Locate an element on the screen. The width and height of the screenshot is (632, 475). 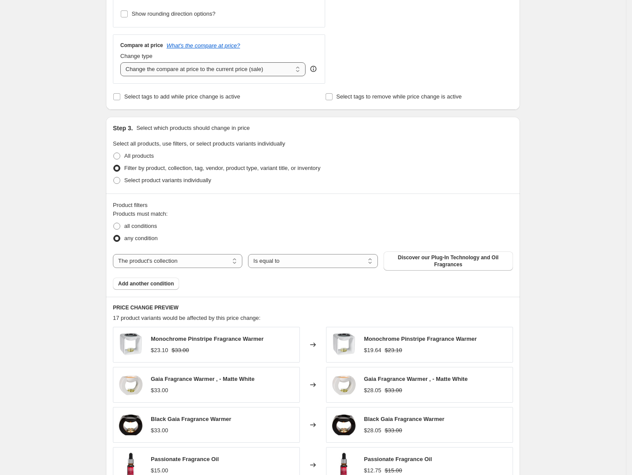
h6: PRICE CHANGE PREVIEW is located at coordinates (313, 308).